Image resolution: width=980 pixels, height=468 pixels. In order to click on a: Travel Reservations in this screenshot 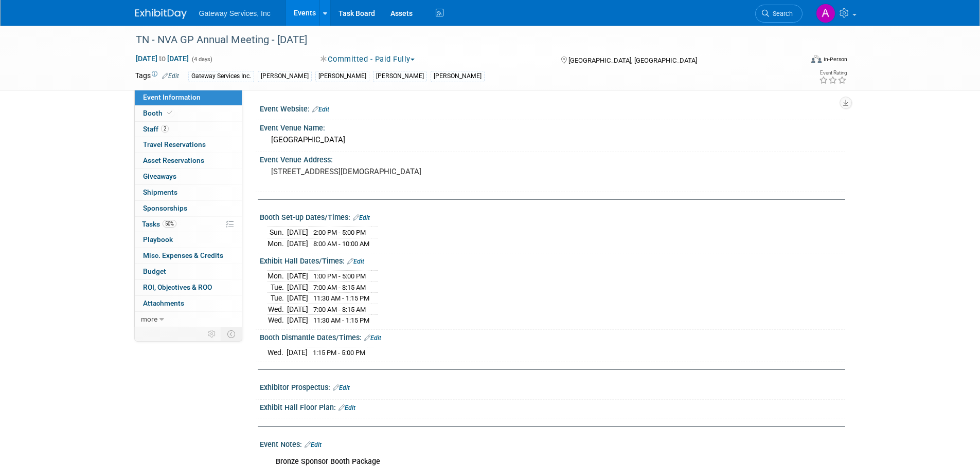, I will do `click(189, 145)`.